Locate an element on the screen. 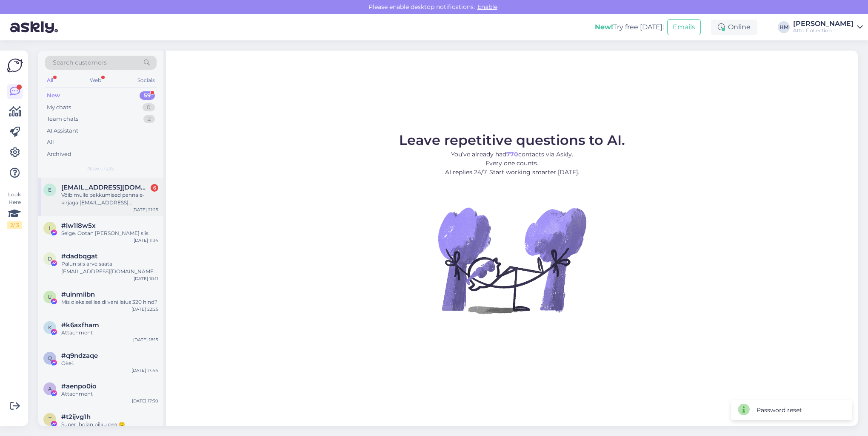 This screenshot has height=436, width=868. span: u is located at coordinates (50, 297).